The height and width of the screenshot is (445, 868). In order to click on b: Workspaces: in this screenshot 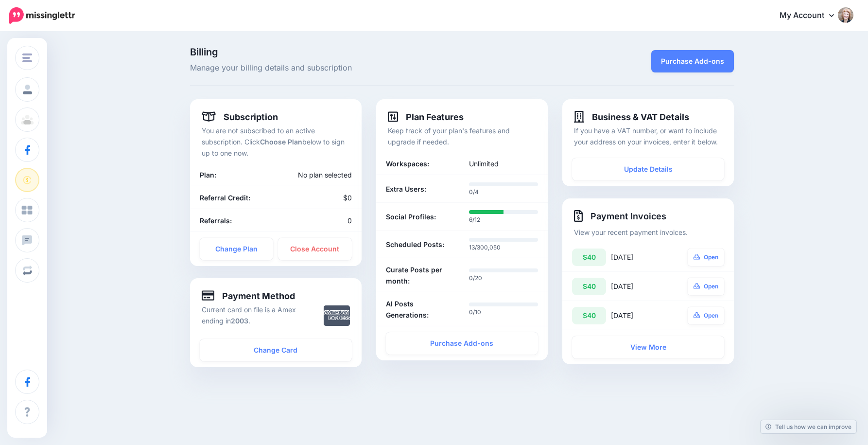, I will do `click(407, 164)`.